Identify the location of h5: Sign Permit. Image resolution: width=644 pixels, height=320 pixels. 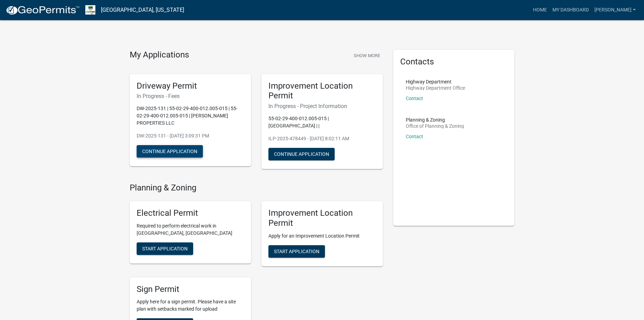
(191, 289).